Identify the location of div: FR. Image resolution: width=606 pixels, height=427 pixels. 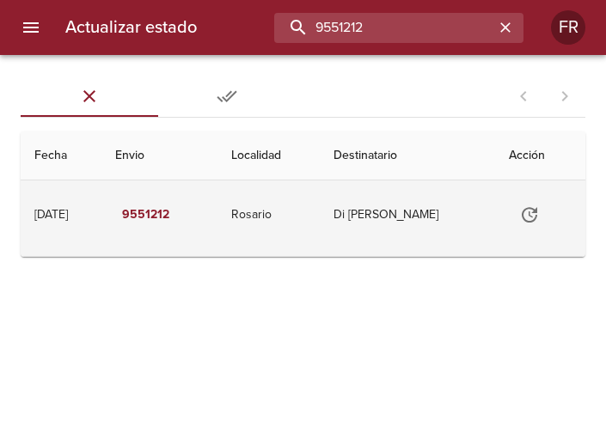
(568, 27).